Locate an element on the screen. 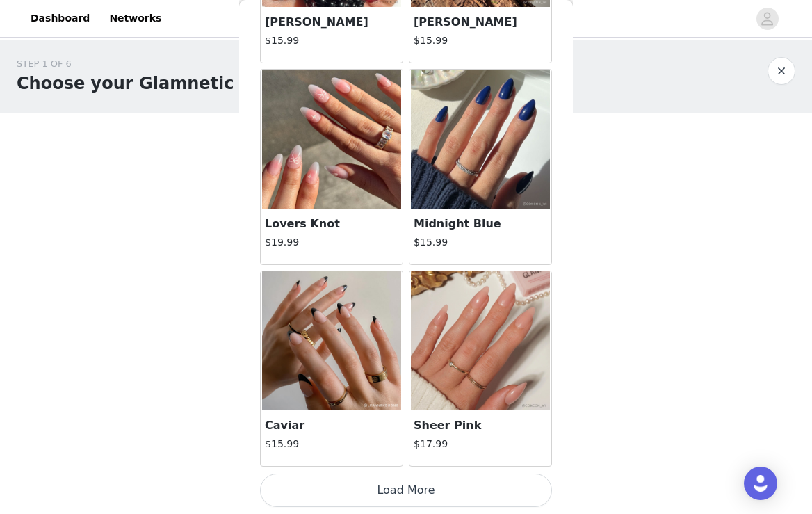 This screenshot has height=514, width=812. div: STEP 1 OF 6 is located at coordinates (155, 64).